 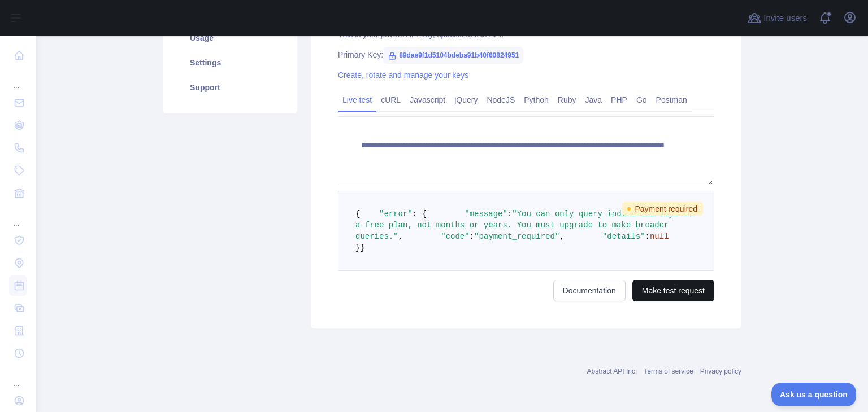 I want to click on a: Ruby, so click(x=566, y=100).